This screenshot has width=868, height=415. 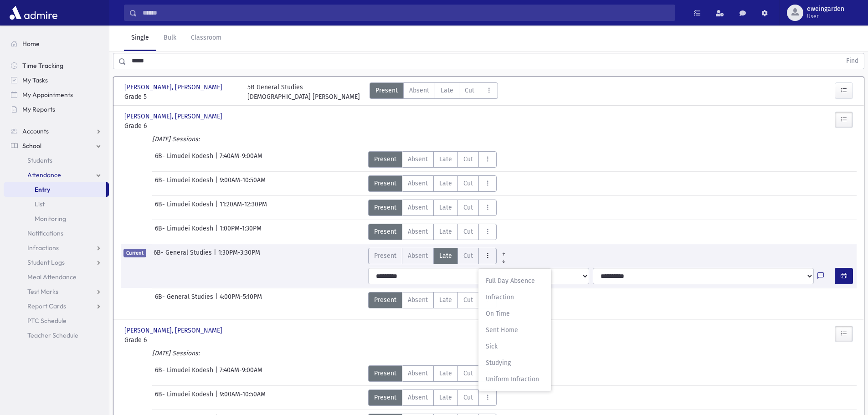 I want to click on span: Uniform Infraction, so click(x=515, y=379).